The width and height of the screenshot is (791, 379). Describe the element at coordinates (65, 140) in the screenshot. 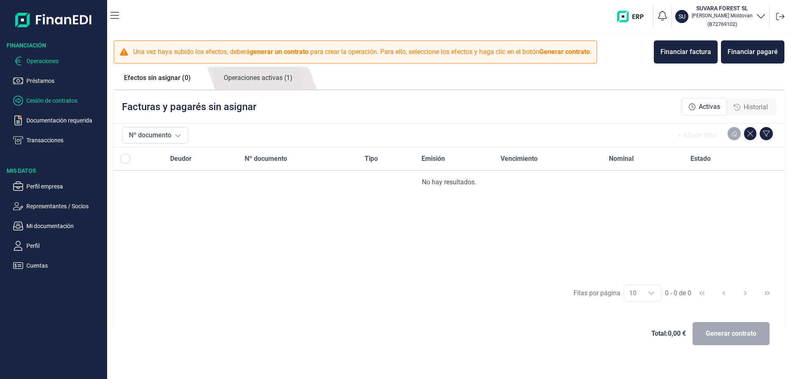

I see `p: Transacciones` at that location.